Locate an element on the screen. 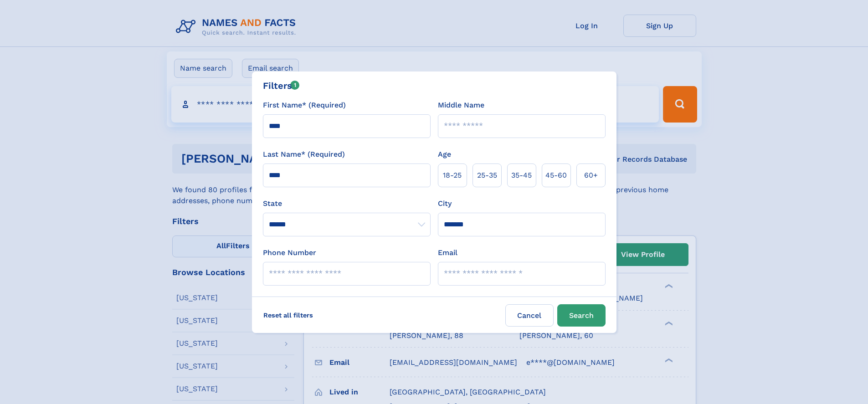 Image resolution: width=868 pixels, height=404 pixels. span: 18‑25 is located at coordinates (452, 176).